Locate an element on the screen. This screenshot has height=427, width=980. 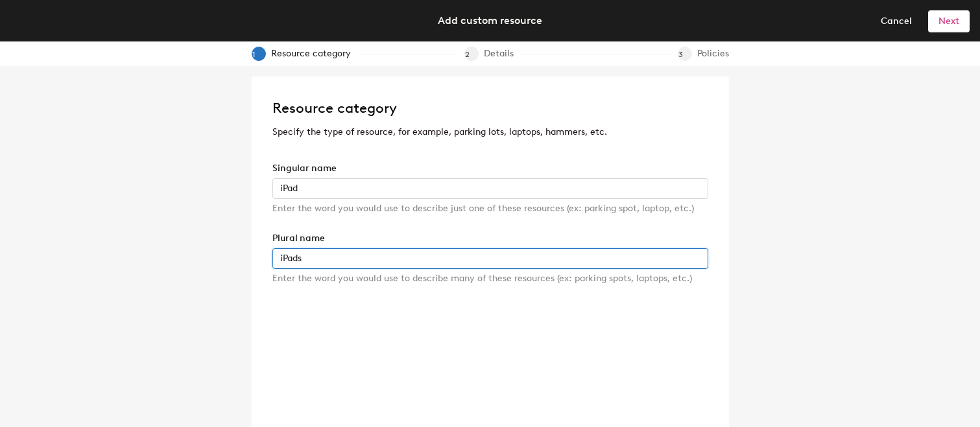
div: Policies is located at coordinates (712, 54).